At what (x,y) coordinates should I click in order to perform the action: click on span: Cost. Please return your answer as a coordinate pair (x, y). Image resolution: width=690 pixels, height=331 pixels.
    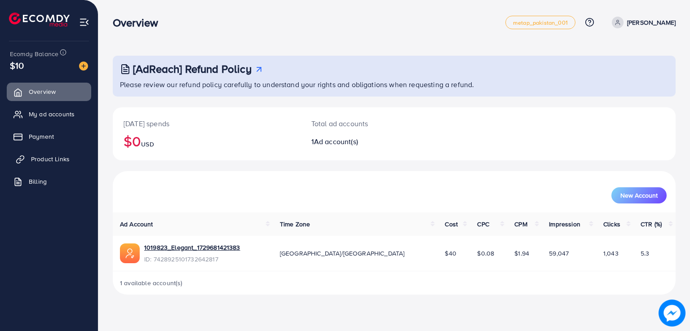
    Looking at the image, I should click on (451, 224).